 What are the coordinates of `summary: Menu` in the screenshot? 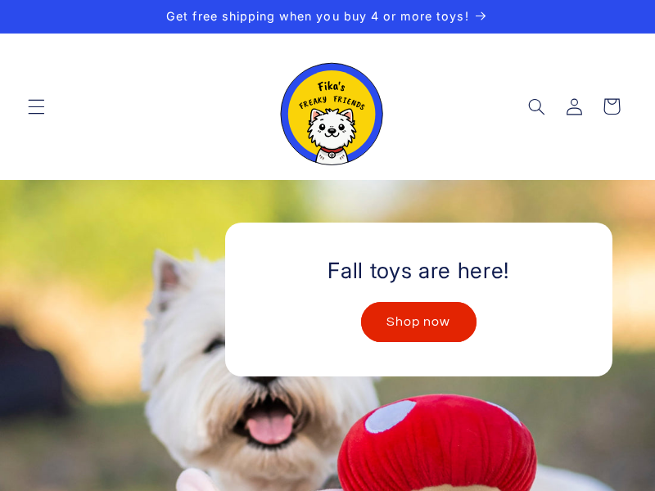 It's located at (36, 106).